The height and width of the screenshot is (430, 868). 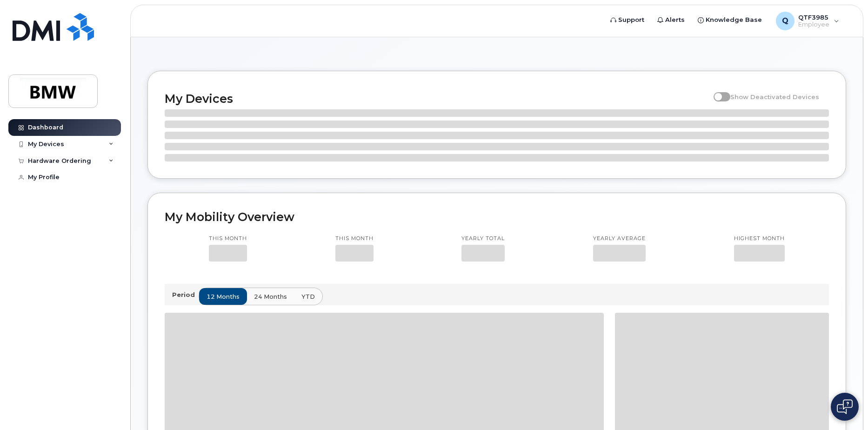 What do you see at coordinates (620, 239) in the screenshot?
I see `p: Yearly average` at bounding box center [620, 239].